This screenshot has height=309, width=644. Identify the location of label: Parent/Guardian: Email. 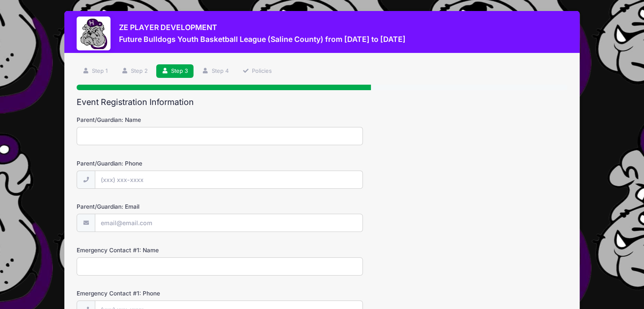
(159, 207).